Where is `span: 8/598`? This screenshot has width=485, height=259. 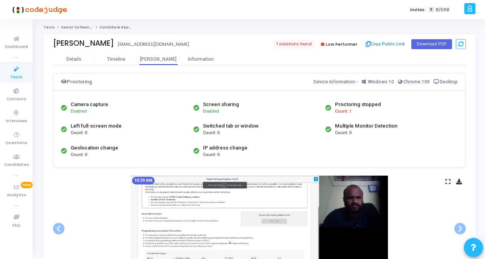 span: 8/598 is located at coordinates (443, 10).